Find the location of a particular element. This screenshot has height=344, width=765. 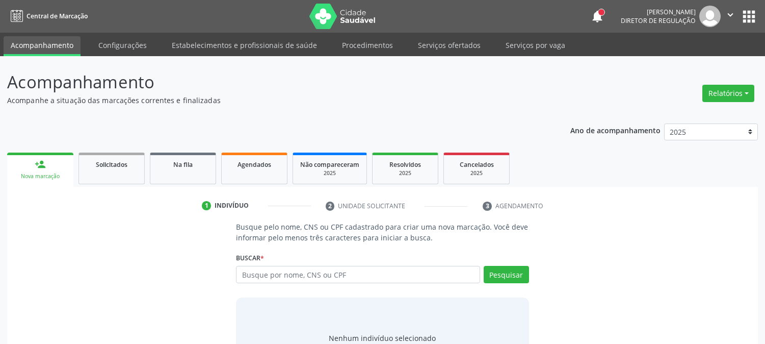

div: Indivíduo is located at coordinates (231, 205).